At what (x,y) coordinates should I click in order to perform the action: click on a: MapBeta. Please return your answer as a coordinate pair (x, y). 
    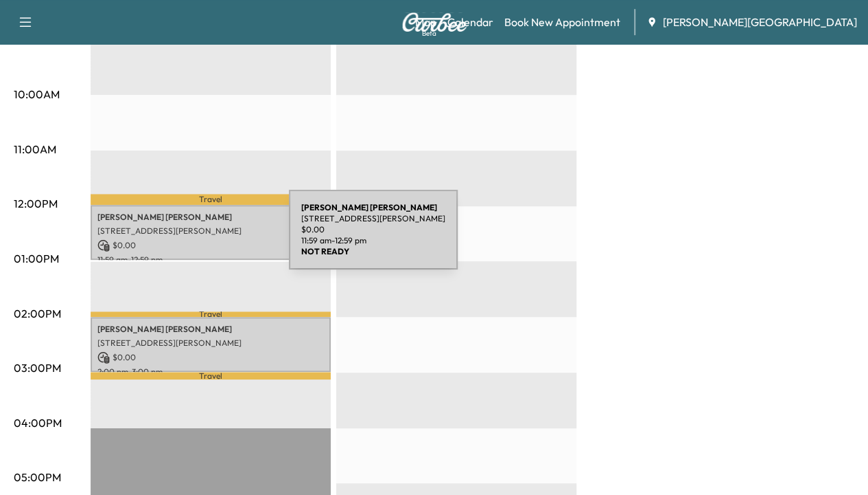
    Looking at the image, I should click on (426, 22).